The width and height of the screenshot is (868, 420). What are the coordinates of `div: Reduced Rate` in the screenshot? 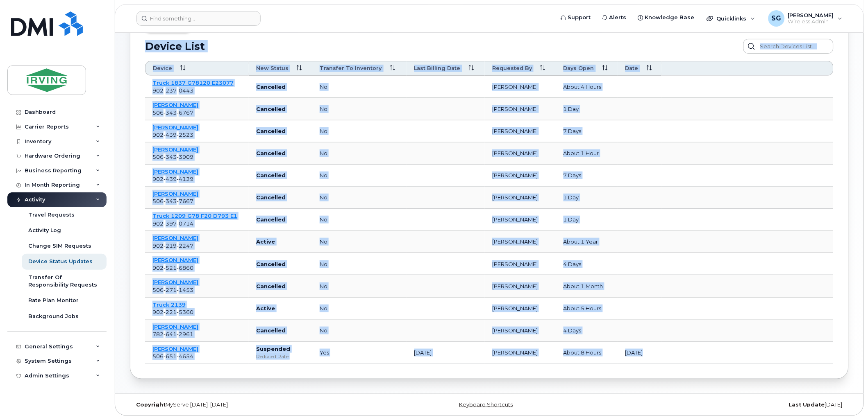 It's located at (281, 356).